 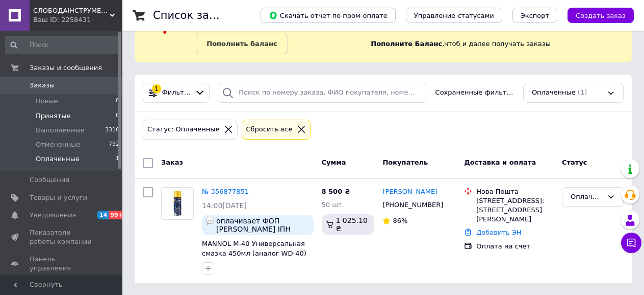 I want to click on b: Пополнить баланс, so click(x=242, y=43).